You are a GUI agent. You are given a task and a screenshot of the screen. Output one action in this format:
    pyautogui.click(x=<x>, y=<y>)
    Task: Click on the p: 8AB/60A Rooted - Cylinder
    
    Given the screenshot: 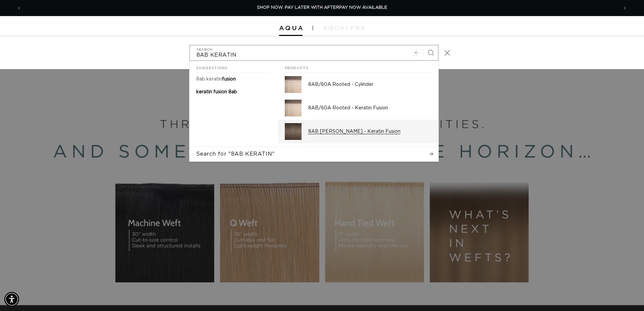 What is the action you would take?
    pyautogui.click(x=370, y=84)
    